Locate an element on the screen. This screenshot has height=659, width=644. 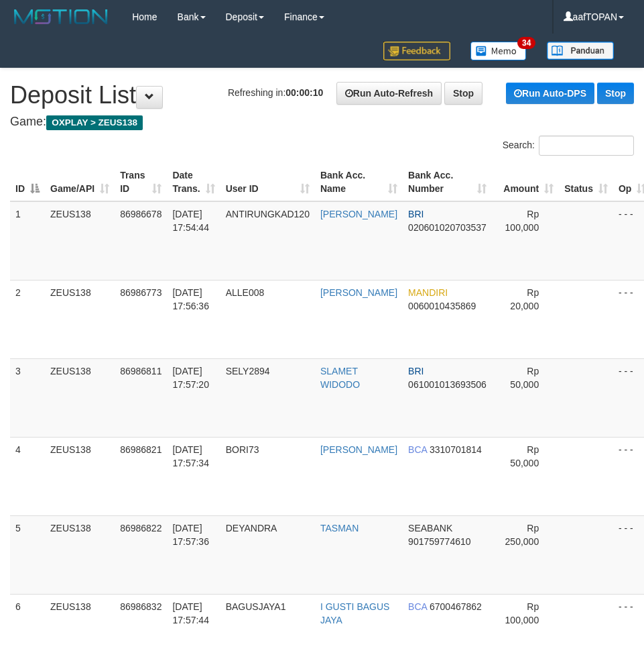
a: TASMAN is located at coordinates (339, 528).